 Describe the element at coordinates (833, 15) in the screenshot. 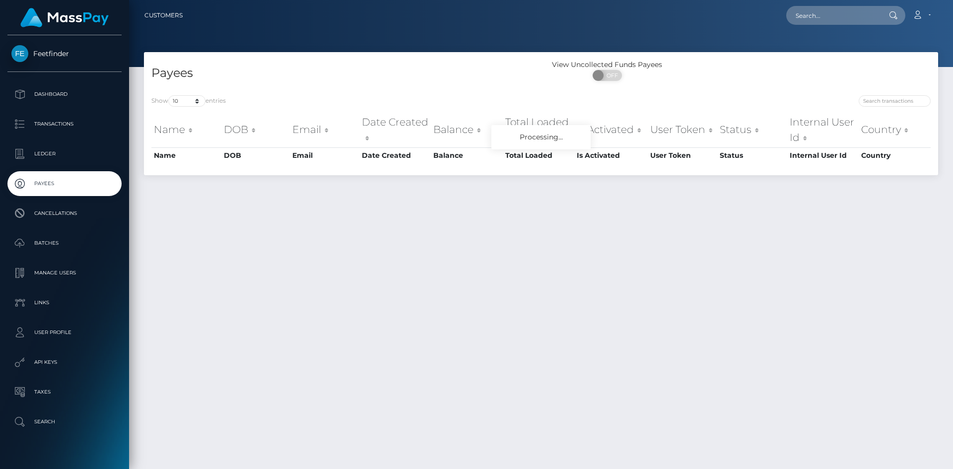

I see `input: Search...` at that location.